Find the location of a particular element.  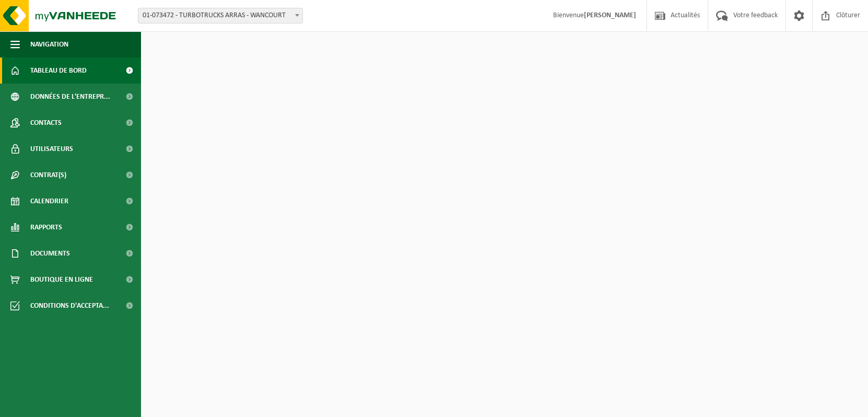

span: Tableau de bord is located at coordinates (58, 71).